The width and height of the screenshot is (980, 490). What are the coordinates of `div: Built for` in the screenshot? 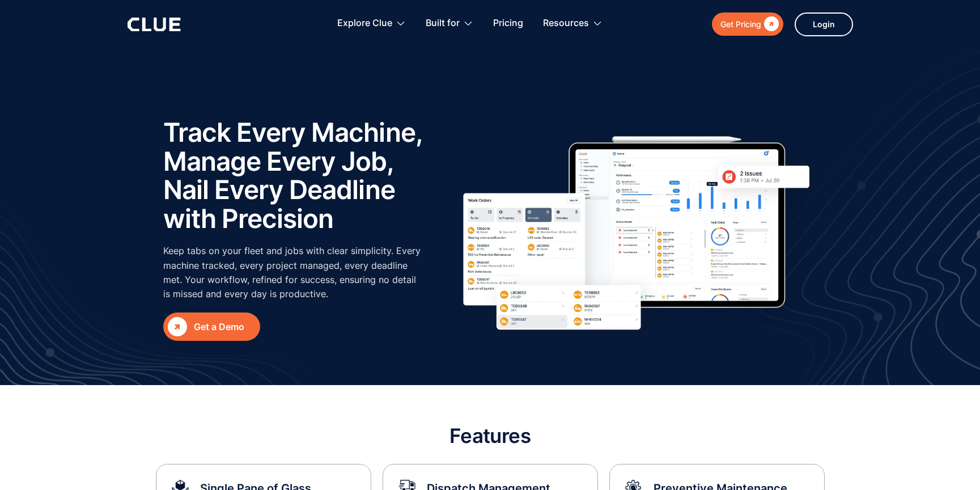 It's located at (443, 24).